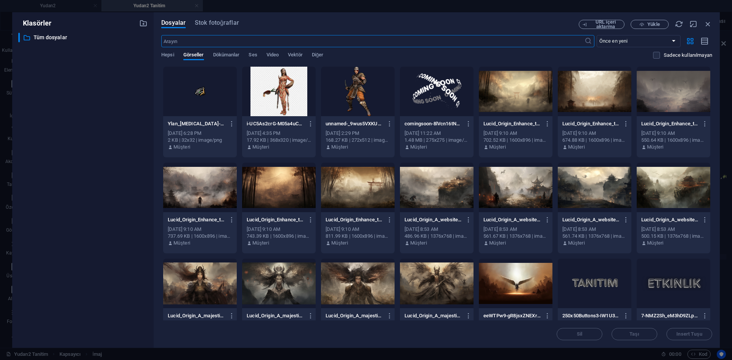 The width and height of the screenshot is (732, 360). I want to click on p: Lucid_Origin_Enhance_the_existing_website_background_image_by__0-eiwyKvDbbKxT4y2h_WM-pQ.jpg, so click(591, 124).